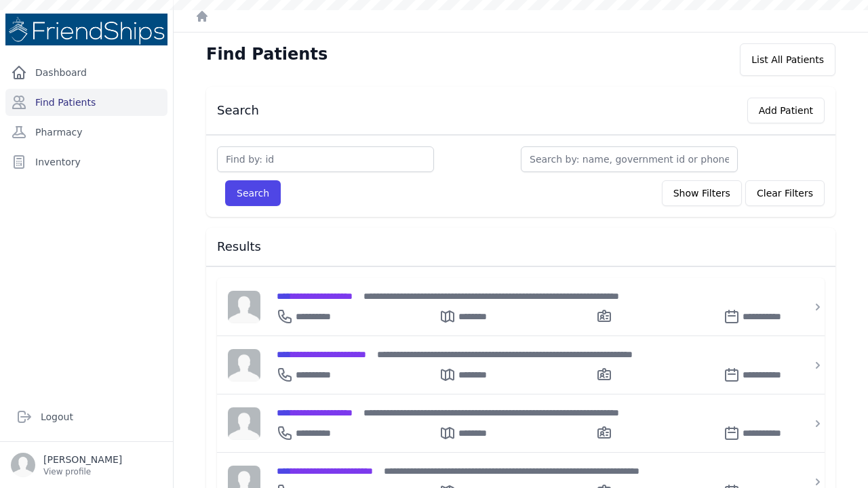 This screenshot has height=488, width=868. Describe the element at coordinates (86, 102) in the screenshot. I see `a: Find Patients` at that location.